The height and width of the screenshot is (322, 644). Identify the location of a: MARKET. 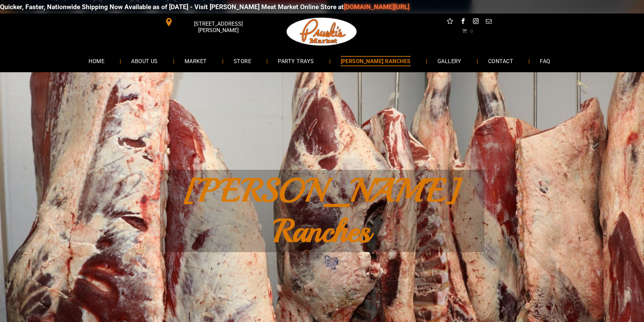
(196, 61).